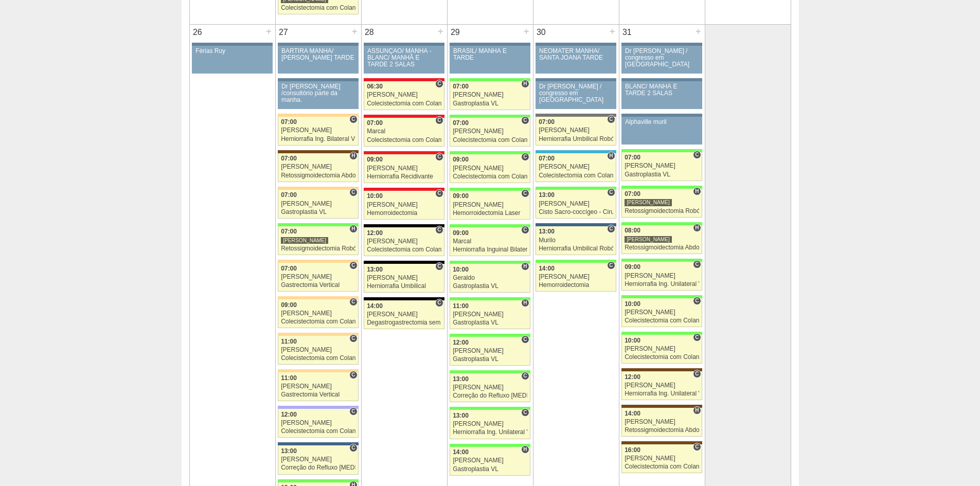 The image size is (980, 486). Describe the element at coordinates (404, 299) in the screenshot. I see `div: Key: Blanc` at that location.